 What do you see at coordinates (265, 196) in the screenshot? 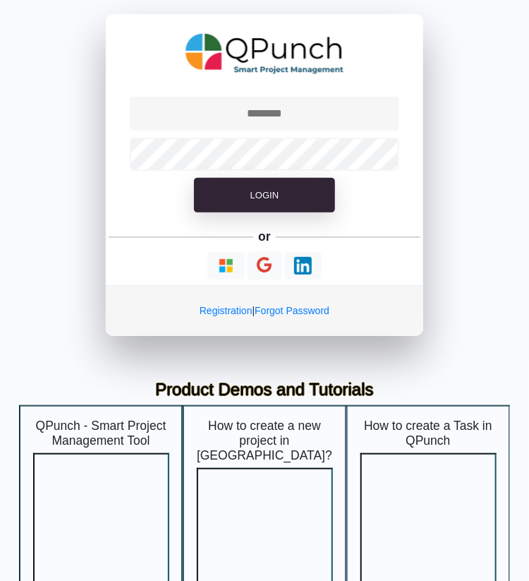
I see `button: Login` at bounding box center [265, 196].